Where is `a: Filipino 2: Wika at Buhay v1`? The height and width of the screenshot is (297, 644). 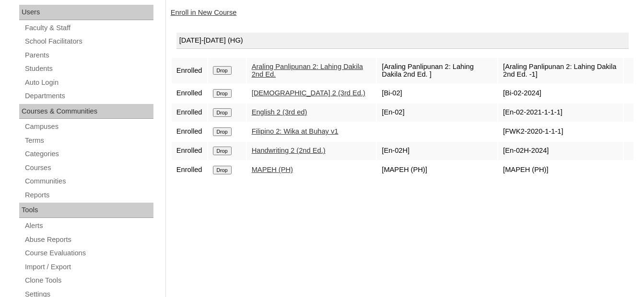
a: Filipino 2: Wika at Buhay v1 is located at coordinates (295, 131).